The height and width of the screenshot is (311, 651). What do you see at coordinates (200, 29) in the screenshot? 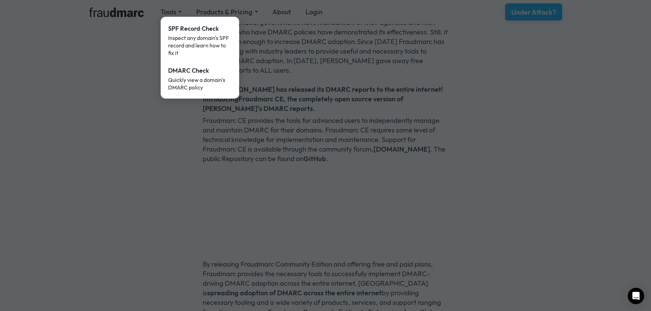
I see `div: SPF Record Check` at bounding box center [200, 29].